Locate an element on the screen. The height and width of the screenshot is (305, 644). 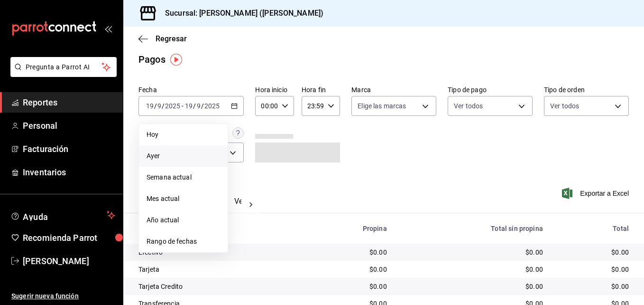
font: Inventarios is located at coordinates (44, 172).